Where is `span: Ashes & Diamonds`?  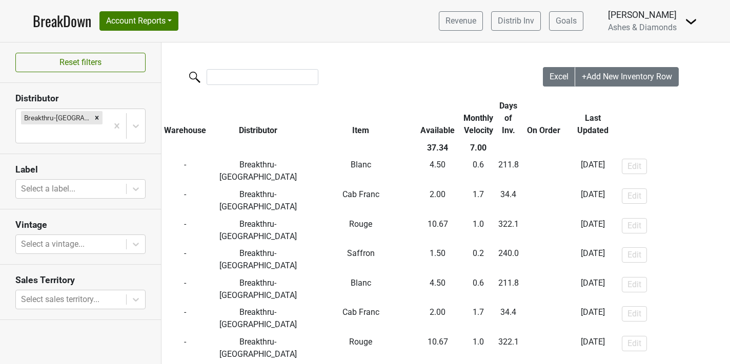 span: Ashes & Diamonds is located at coordinates (642, 27).